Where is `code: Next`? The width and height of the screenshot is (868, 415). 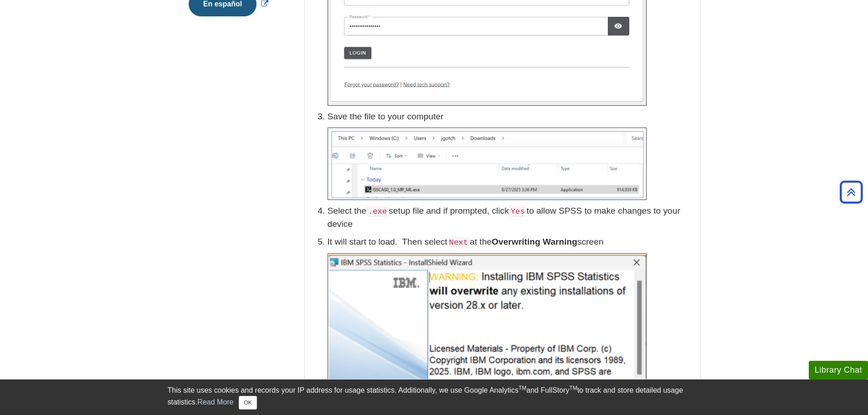
code: Next is located at coordinates (458, 242).